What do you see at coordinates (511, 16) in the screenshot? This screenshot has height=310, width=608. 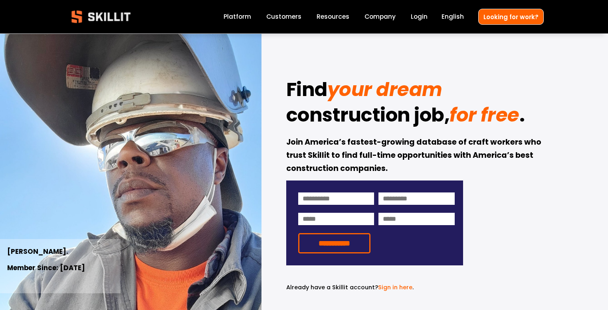 I see `a: Looking for work?` at bounding box center [511, 16].